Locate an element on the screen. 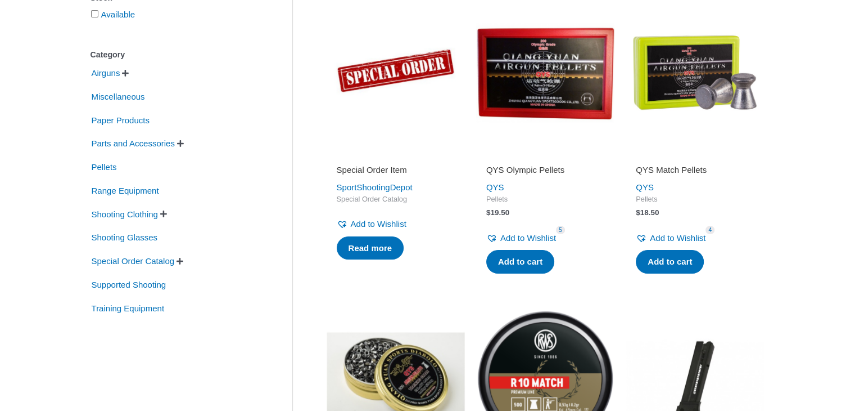  span: Shooting Clothing is located at coordinates (125, 214).